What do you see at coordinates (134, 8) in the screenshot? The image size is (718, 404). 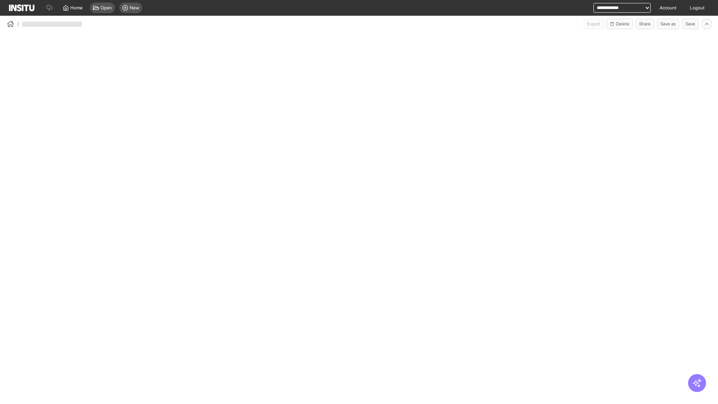 I see `span: New` at bounding box center [134, 8].